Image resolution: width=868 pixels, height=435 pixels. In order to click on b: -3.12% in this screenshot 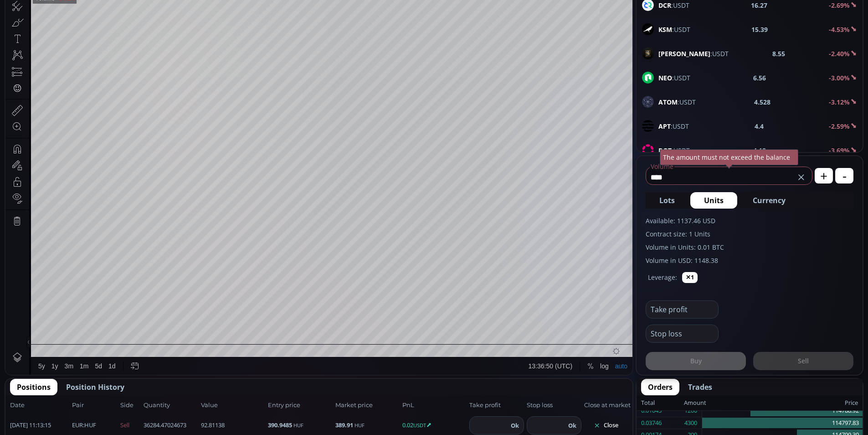, I will do `click(840, 101)`.